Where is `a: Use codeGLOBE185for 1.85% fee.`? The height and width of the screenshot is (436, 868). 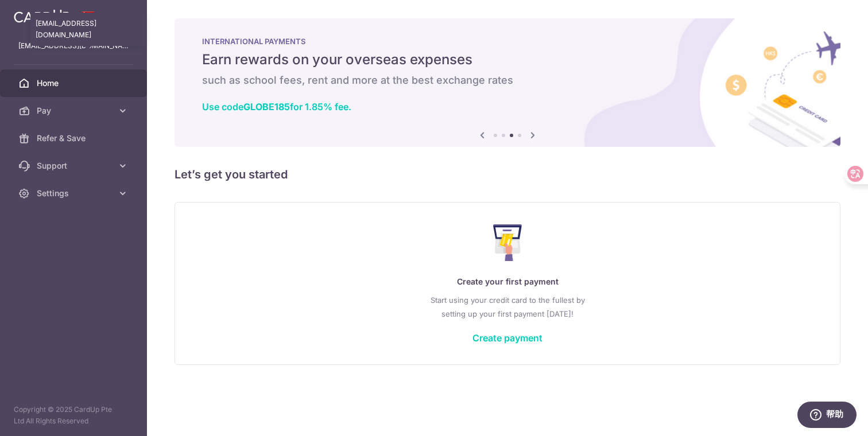
a: Use codeGLOBE185for 1.85% fee. is located at coordinates (277, 107).